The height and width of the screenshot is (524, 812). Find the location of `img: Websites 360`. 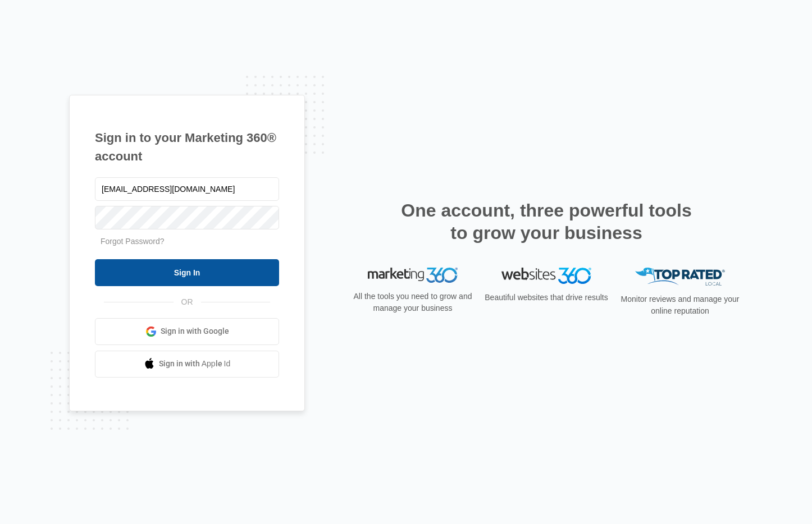

img: Websites 360 is located at coordinates (546, 276).